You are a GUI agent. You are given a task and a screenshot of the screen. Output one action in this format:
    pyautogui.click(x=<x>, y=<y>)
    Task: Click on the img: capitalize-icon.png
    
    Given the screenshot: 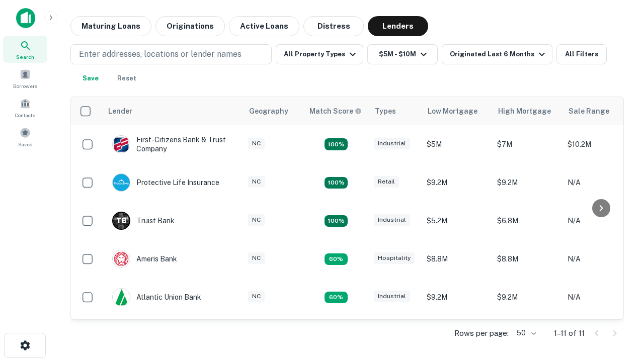 What is the action you would take?
    pyautogui.click(x=26, y=18)
    